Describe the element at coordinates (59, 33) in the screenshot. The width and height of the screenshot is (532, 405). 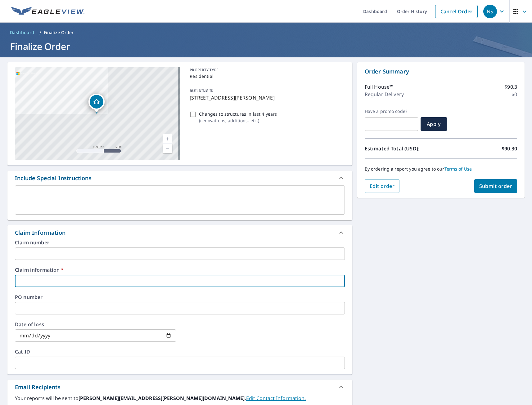
I see `p: Finalize Order` at that location.